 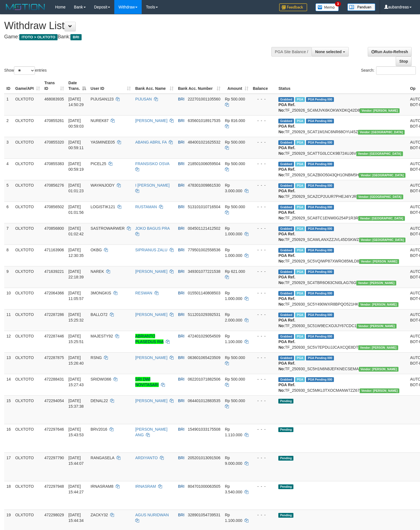 I want to click on span: Copy 062201071882506 to clipboard, so click(x=204, y=379).